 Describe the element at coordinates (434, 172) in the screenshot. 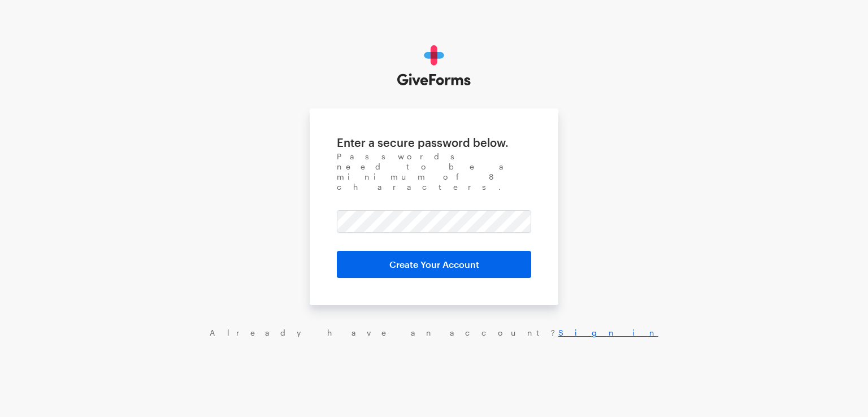

I see `div: Passwords need to be a minimum of 8 characters.` at that location.